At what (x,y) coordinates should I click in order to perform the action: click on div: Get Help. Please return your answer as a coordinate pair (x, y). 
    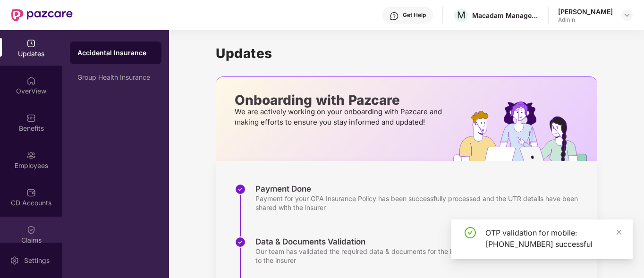
    Looking at the image, I should click on (414, 15).